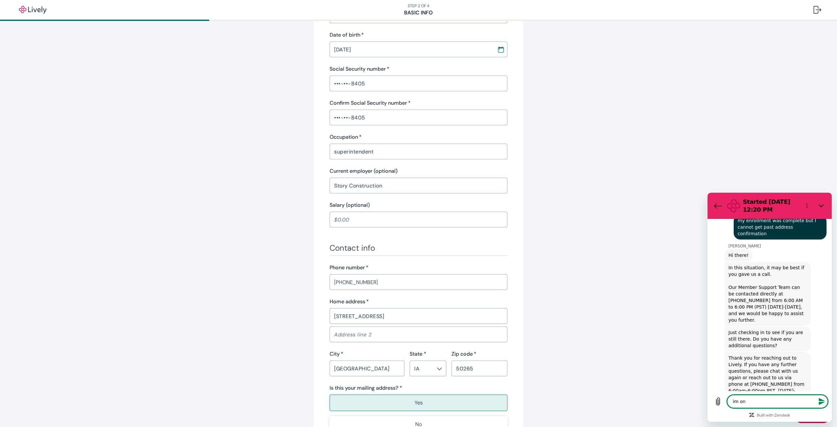 The image size is (837, 427). What do you see at coordinates (501, 49) in the screenshot?
I see `button: Choose date, selected date is Dec 20, 1975` at bounding box center [501, 49].